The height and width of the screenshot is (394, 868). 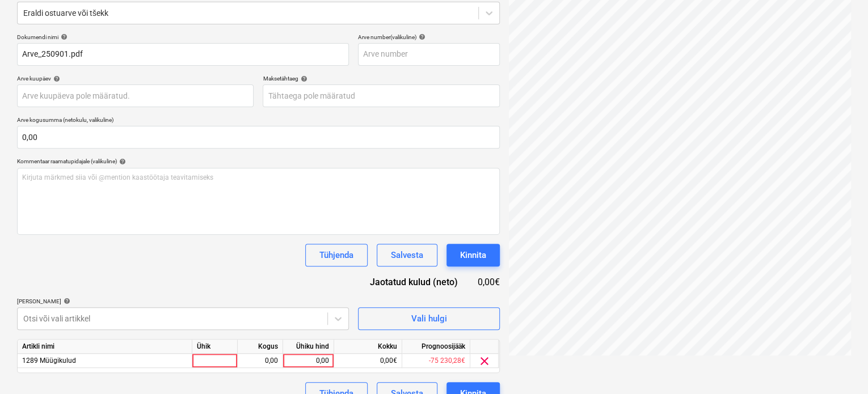 What do you see at coordinates (485, 361) in the screenshot?
I see `span: clear` at bounding box center [485, 361].